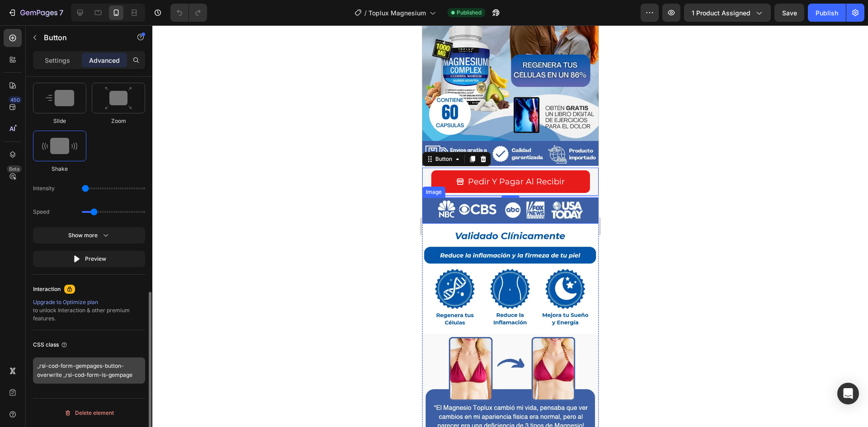  What do you see at coordinates (89, 259) in the screenshot?
I see `div: Preview` at bounding box center [89, 259].